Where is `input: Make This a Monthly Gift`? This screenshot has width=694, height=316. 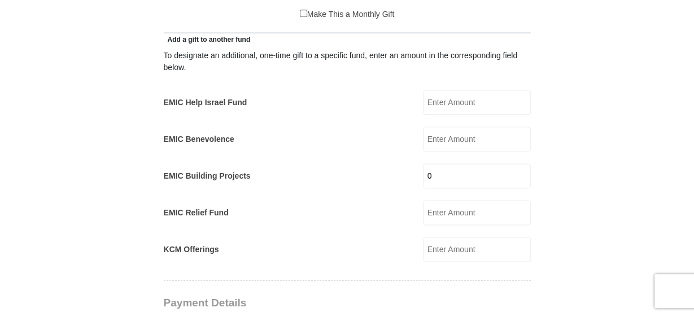 input: Make This a Monthly Gift is located at coordinates (303, 13).